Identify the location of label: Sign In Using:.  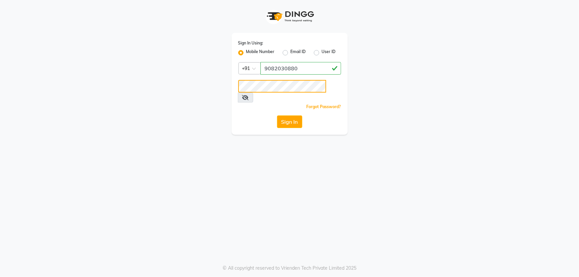
(251, 43).